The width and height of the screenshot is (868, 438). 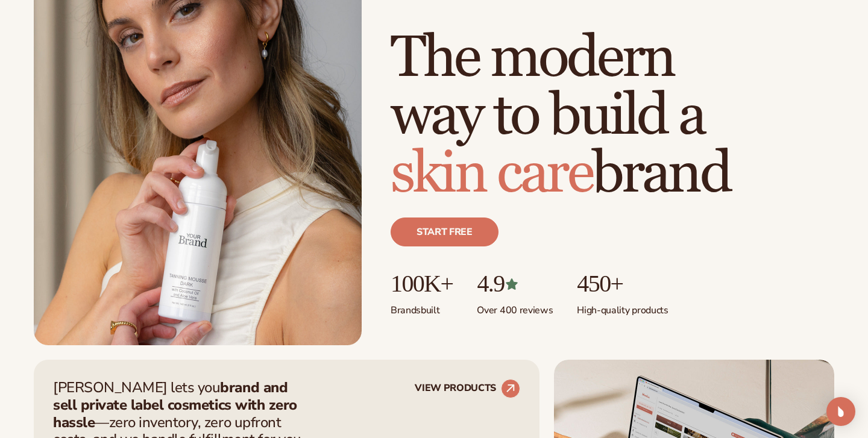 What do you see at coordinates (515, 284) in the screenshot?
I see `p: 4.9` at bounding box center [515, 284].